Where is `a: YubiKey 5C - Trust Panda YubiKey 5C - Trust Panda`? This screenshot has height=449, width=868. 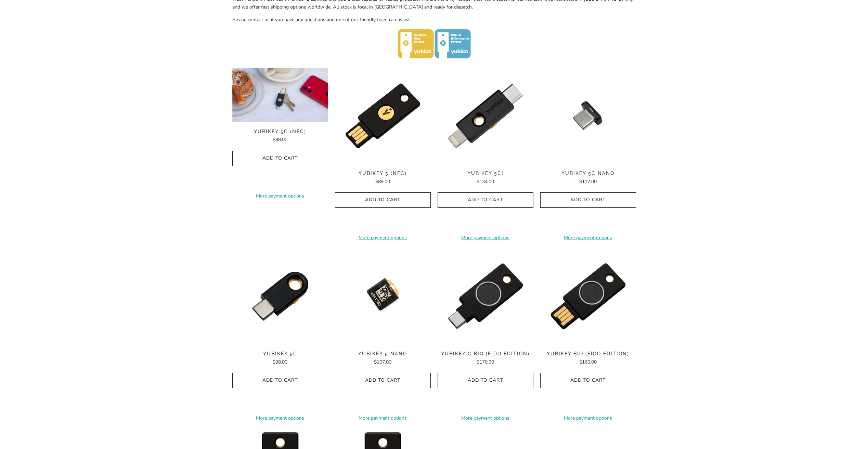 a: YubiKey 5C - Trust Panda YubiKey 5C - Trust Panda is located at coordinates (280, 297).